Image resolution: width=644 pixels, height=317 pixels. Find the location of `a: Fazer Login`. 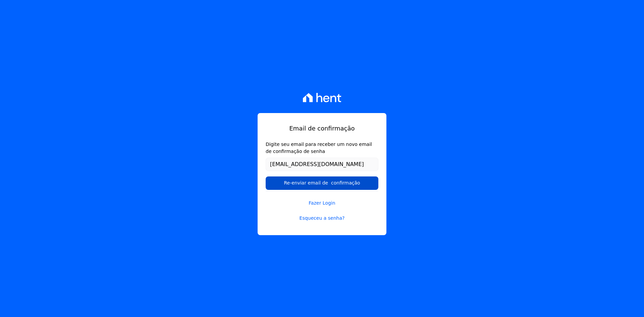

a: Fazer Login is located at coordinates (322, 199).